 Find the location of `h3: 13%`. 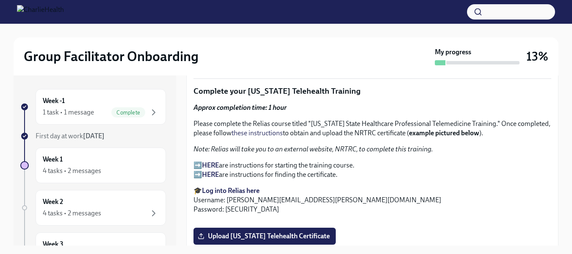

h3: 13% is located at coordinates (537, 56).